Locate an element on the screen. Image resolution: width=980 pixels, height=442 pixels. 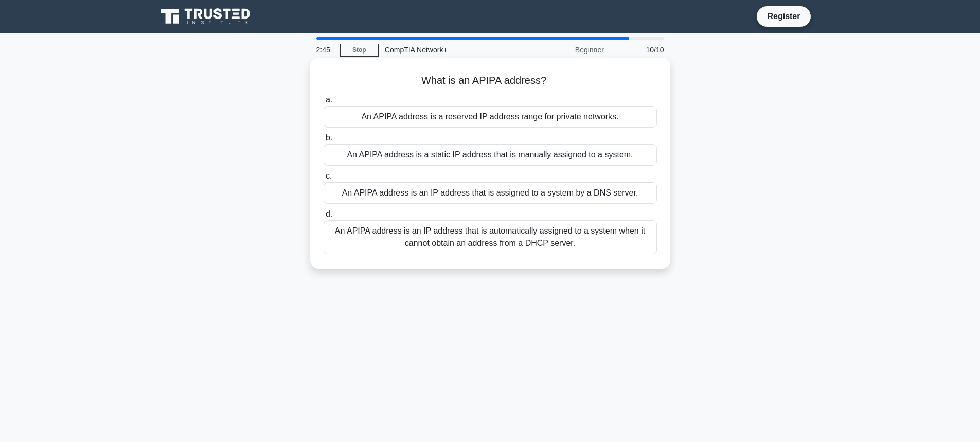
h5: What is an APIPA address? is located at coordinates (490, 81).